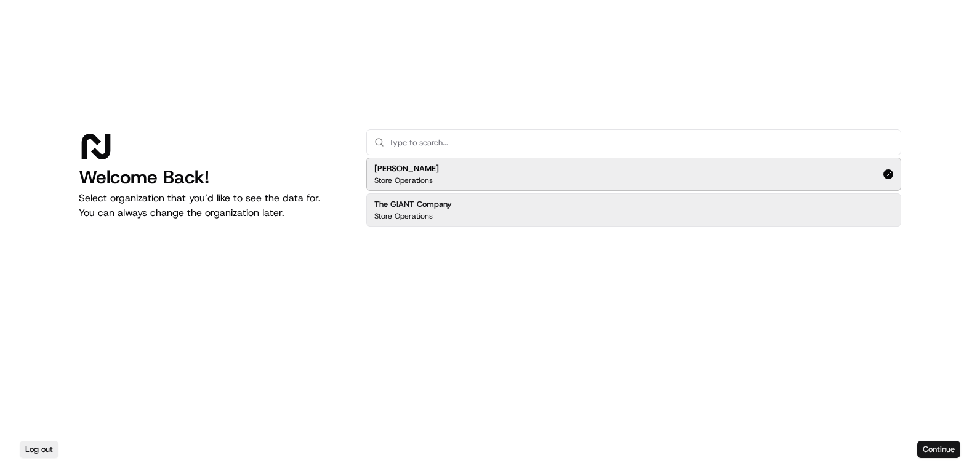 The width and height of the screenshot is (980, 463). What do you see at coordinates (633, 192) in the screenshot?
I see `div: Suggestions` at bounding box center [633, 192].